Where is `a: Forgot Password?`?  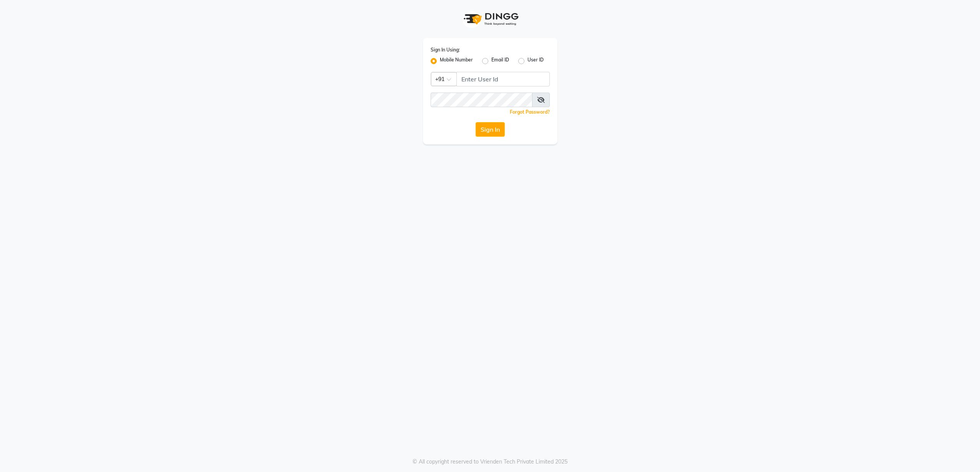
a: Forgot Password? is located at coordinates (530, 112).